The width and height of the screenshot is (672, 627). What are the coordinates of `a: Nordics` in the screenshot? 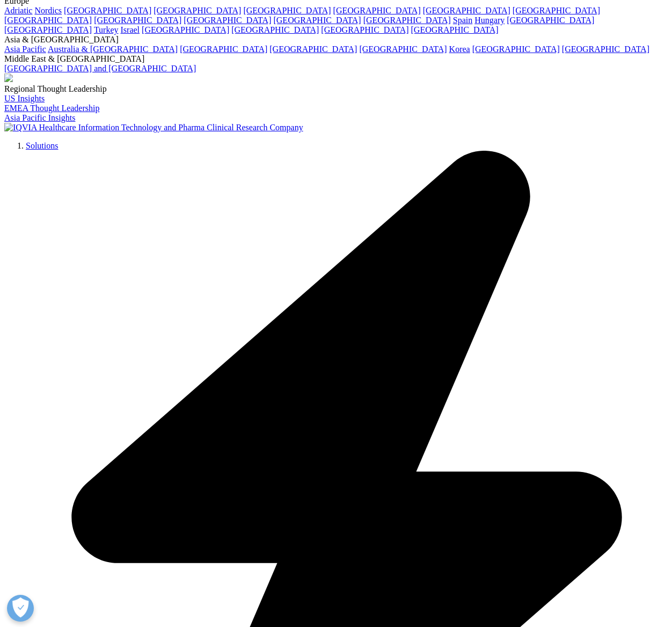 It's located at (48, 10).